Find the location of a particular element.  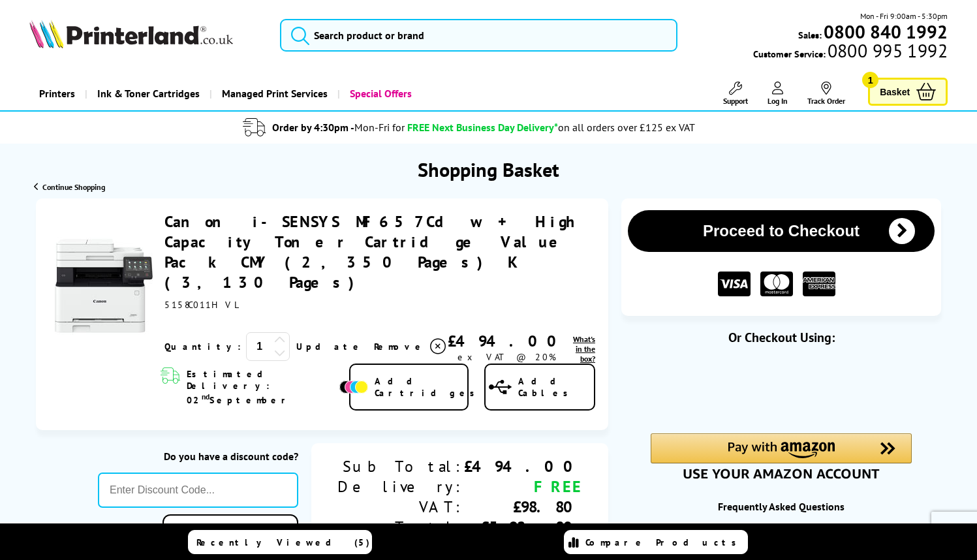

span: FREE Next Business Day Delivery* is located at coordinates (483, 127).